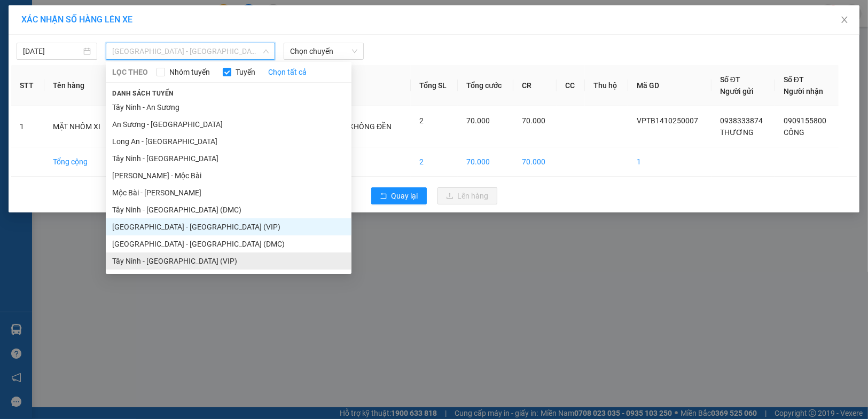 Image resolution: width=868 pixels, height=419 pixels. What do you see at coordinates (52, 51) in the screenshot?
I see `input: 14/10/2025` at bounding box center [52, 51].